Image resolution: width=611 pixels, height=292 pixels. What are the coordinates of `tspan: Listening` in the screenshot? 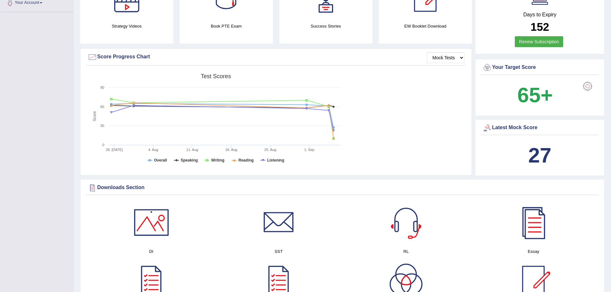 It's located at (276, 160).